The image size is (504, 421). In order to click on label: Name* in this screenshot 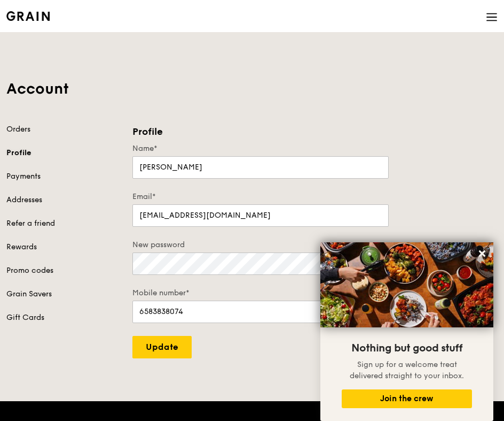, I will do `click(260, 149)`.